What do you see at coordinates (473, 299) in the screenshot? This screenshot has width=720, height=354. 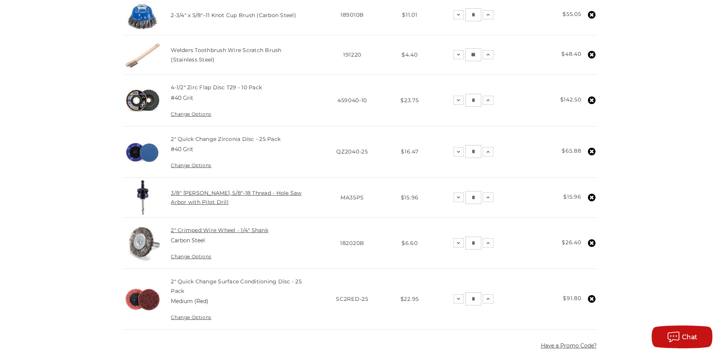 I see `input: 2" Quick Change Surface Conditioning Disc - 25 Pack Quantity:` at bounding box center [473, 299].